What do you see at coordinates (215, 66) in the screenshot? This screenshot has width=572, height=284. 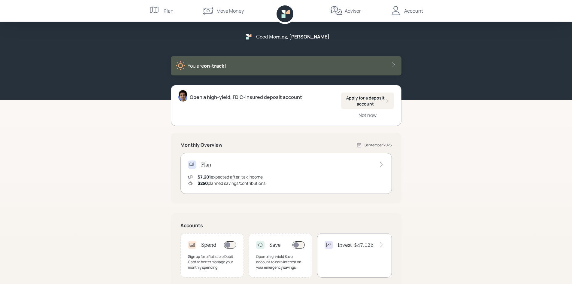 I see `span: on‑track!` at bounding box center [215, 66].